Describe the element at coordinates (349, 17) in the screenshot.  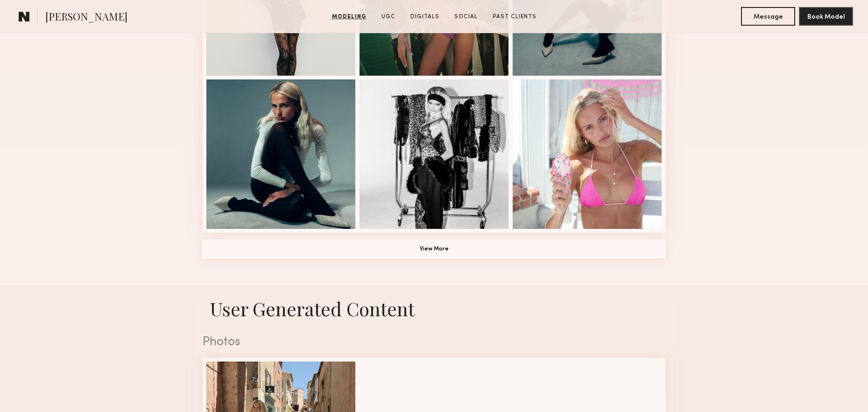
I see `a: Modeling` at that location.